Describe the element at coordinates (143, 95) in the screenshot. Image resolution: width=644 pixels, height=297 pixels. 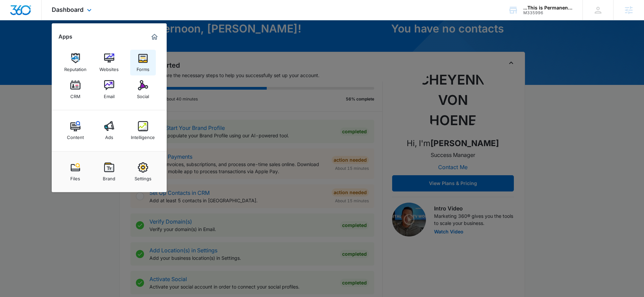
I see `div: Social` at that location.